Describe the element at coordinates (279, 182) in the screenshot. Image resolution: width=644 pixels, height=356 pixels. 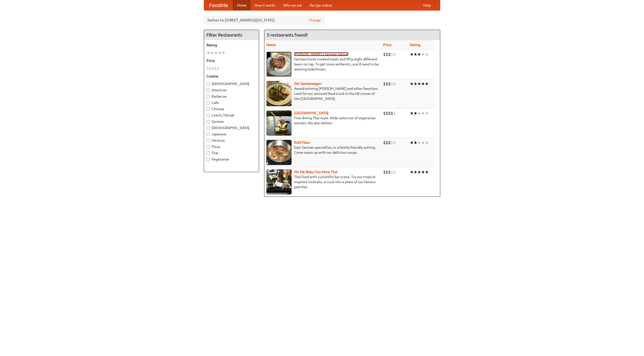
I see `img: babythai.jpg` at that location.